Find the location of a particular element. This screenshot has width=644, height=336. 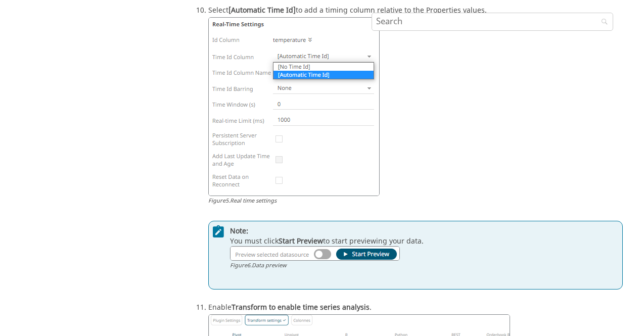

img: mqtt_start_preview.png is located at coordinates (315, 253).